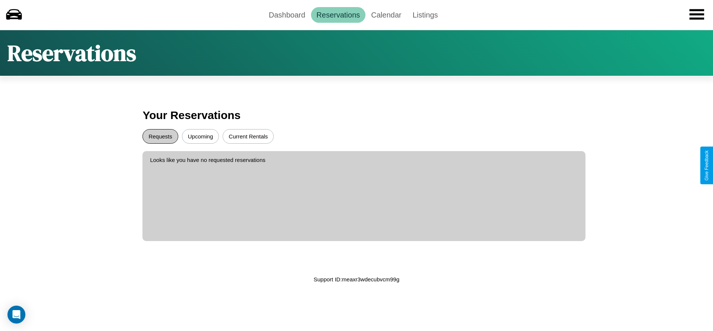  Describe the element at coordinates (363, 160) in the screenshot. I see `p: Looks like you have no requested reservations` at that location.